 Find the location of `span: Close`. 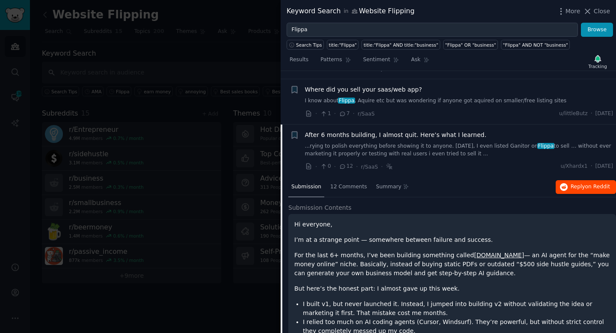

span: Close is located at coordinates (602, 11).